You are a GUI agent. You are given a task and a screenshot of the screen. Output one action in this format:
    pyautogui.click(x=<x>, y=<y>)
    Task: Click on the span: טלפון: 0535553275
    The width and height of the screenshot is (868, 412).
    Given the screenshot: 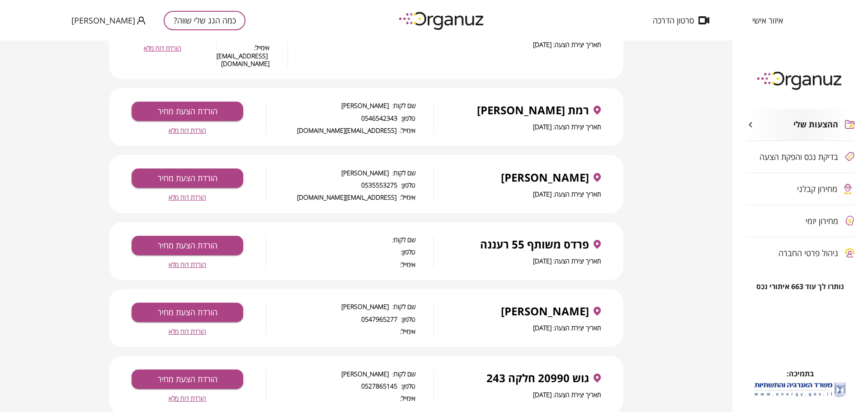 What is the action you would take?
    pyautogui.click(x=341, y=185)
    